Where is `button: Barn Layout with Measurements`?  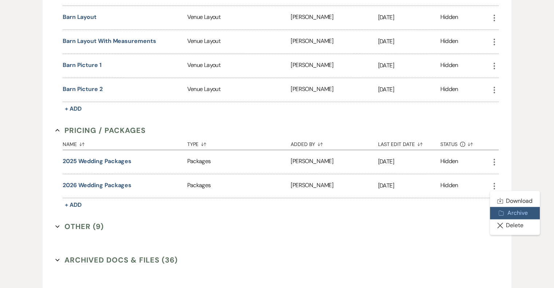
button: Barn Layout with Measurements is located at coordinates (109, 41).